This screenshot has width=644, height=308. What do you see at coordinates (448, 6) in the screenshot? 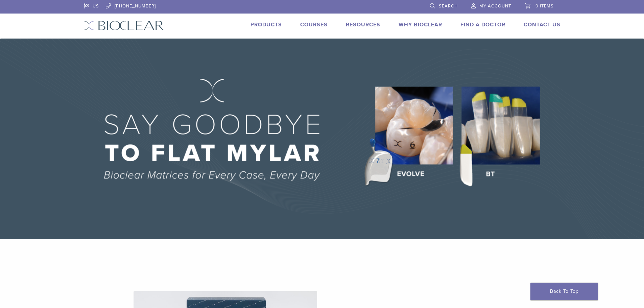
I see `span: Search` at bounding box center [448, 6].